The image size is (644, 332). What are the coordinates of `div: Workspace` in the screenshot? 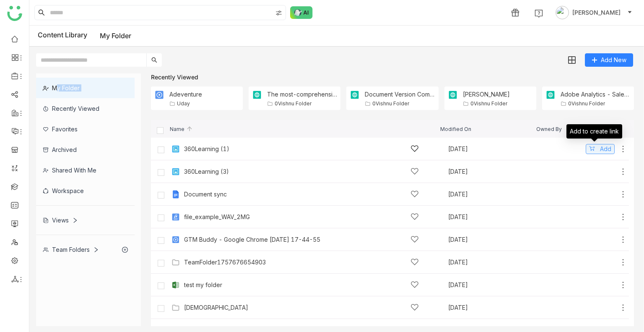 It's located at (85, 190).